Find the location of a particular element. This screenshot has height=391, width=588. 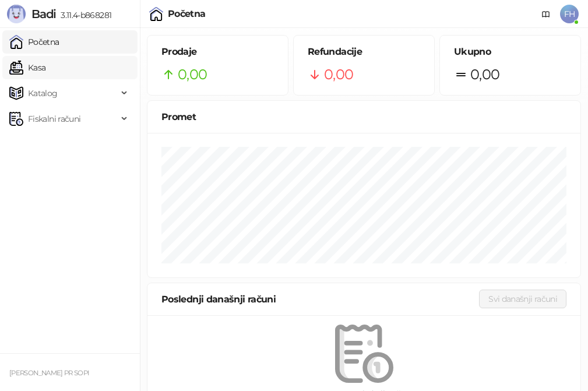

span: 3.11.4-b868281 is located at coordinates (84, 15).